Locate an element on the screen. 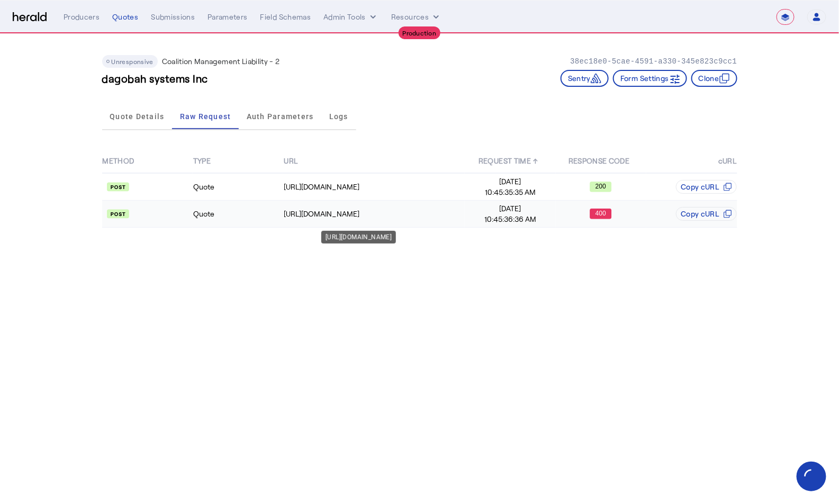 The height and width of the screenshot is (504, 839). p: Coalition Management Liability - 2 is located at coordinates (221, 61).